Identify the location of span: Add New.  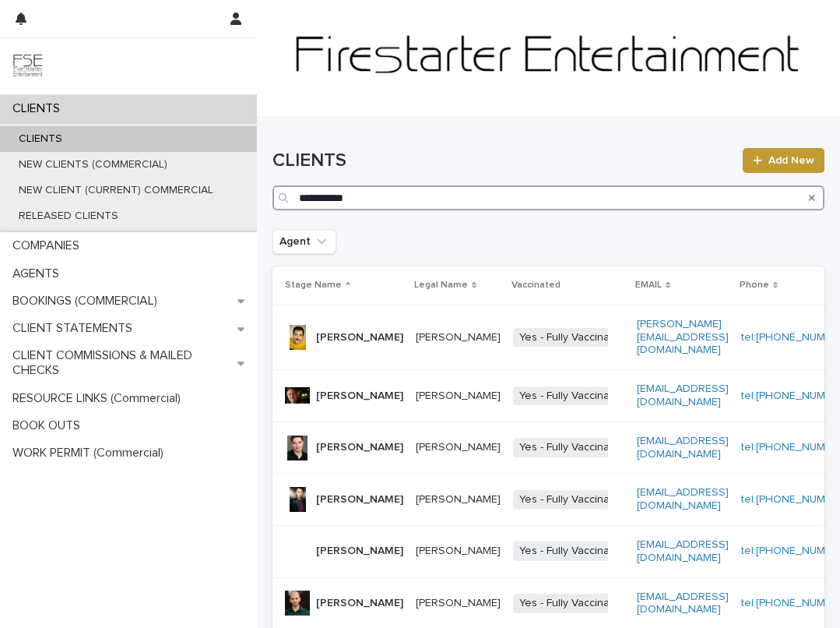
(791, 161).